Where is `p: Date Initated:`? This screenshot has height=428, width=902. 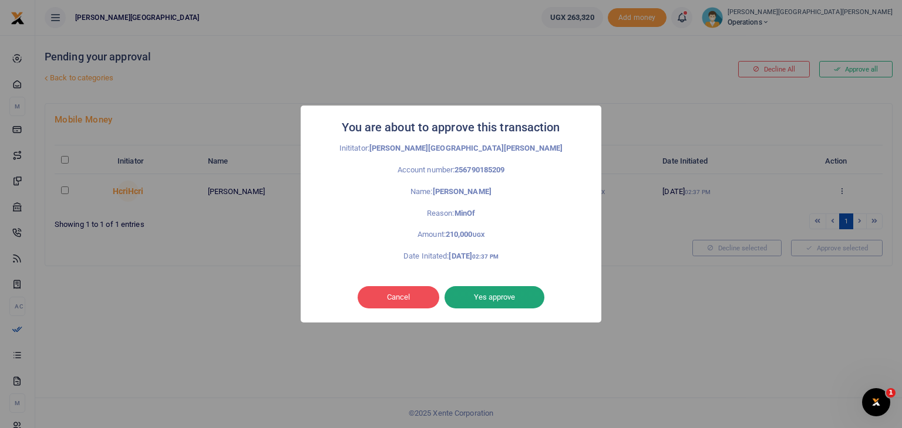
p: Date Initated: is located at coordinates (451, 256).